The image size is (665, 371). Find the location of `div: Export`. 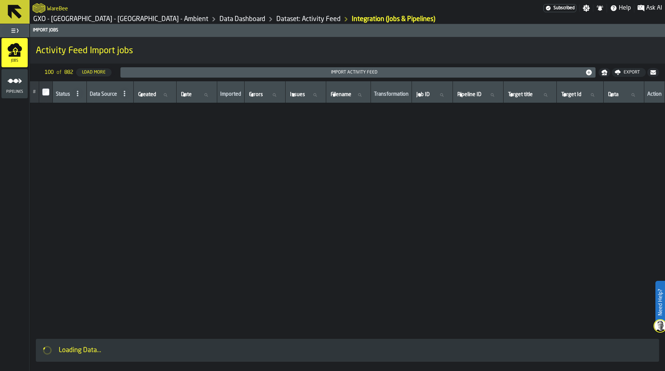

div: Export is located at coordinates (632, 72).